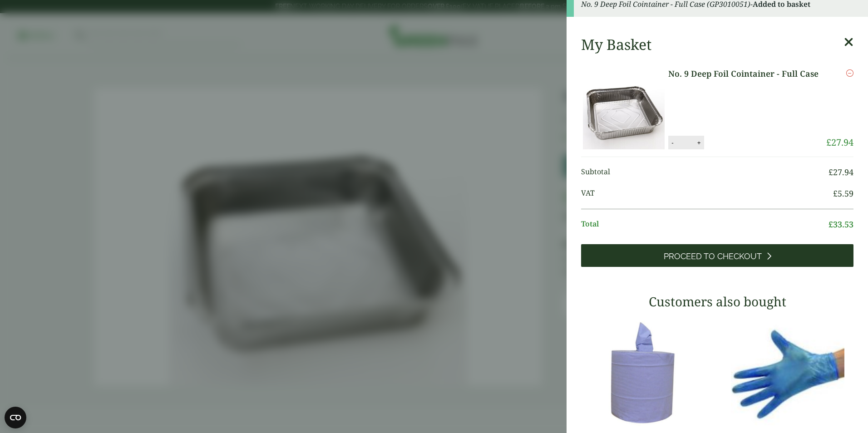 This screenshot has width=868, height=433. Describe the element at coordinates (745, 74) in the screenshot. I see `a: No. 9 Deep Foil Cointainer - Full Case` at that location.